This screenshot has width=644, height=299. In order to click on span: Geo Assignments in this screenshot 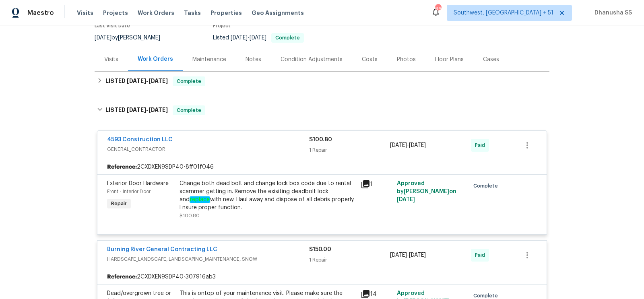, I will do `click(278, 13)`.